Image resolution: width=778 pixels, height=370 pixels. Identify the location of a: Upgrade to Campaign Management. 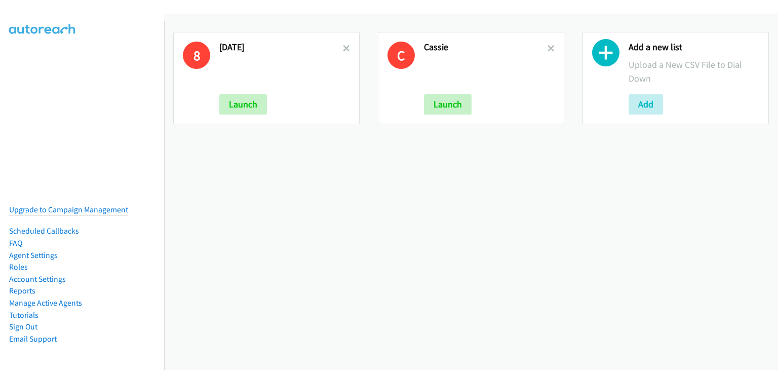
(68, 209).